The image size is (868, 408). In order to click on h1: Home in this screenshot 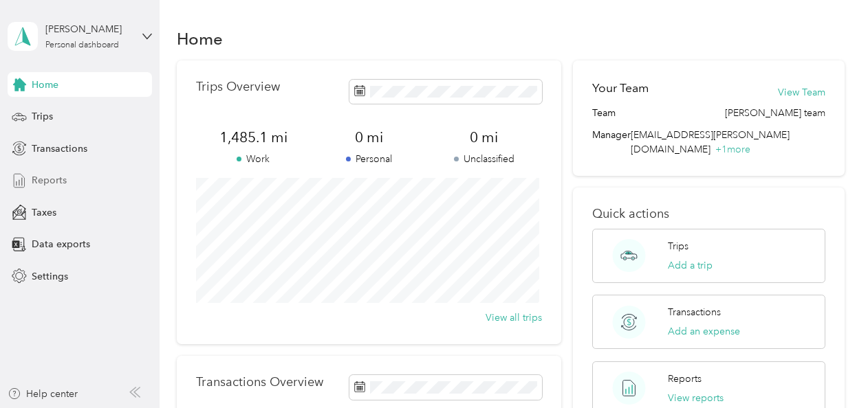, I will do `click(200, 39)`.